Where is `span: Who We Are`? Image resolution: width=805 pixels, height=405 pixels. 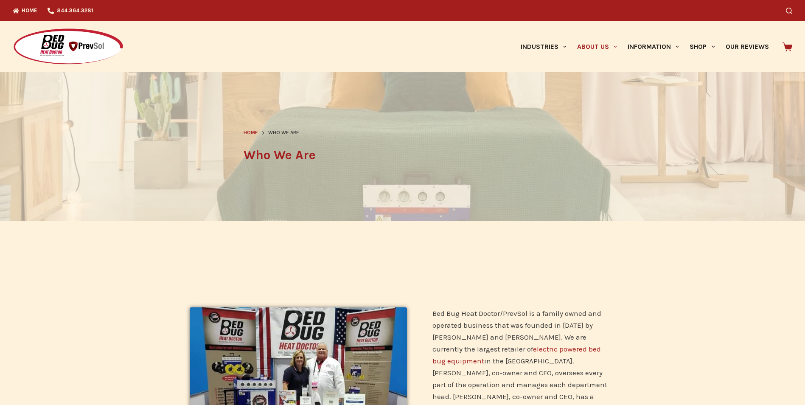 span: Who We Are is located at coordinates (283, 133).